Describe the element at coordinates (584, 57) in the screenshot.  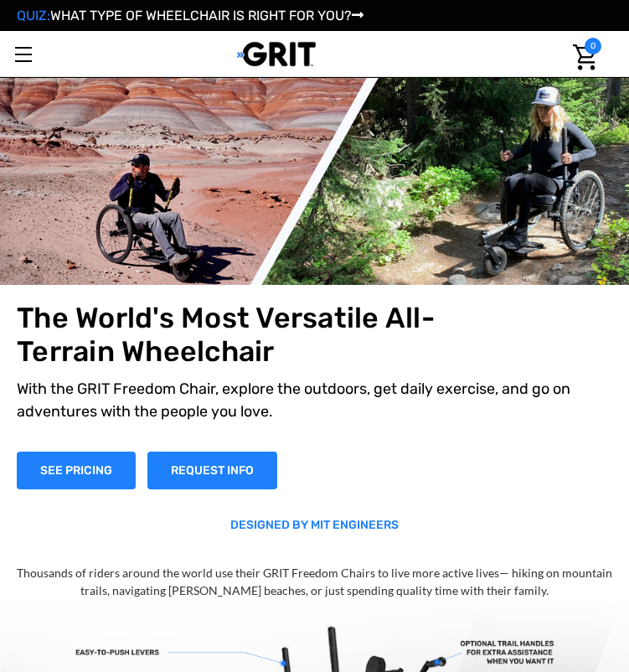
I see `img: Cart` at that location.